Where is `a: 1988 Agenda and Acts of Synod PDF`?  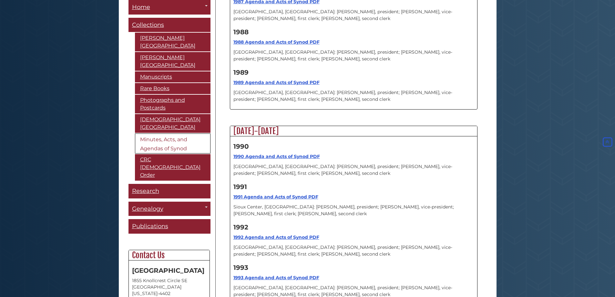
a: 1988 Agenda and Acts of Synod PDF is located at coordinates (277, 42).